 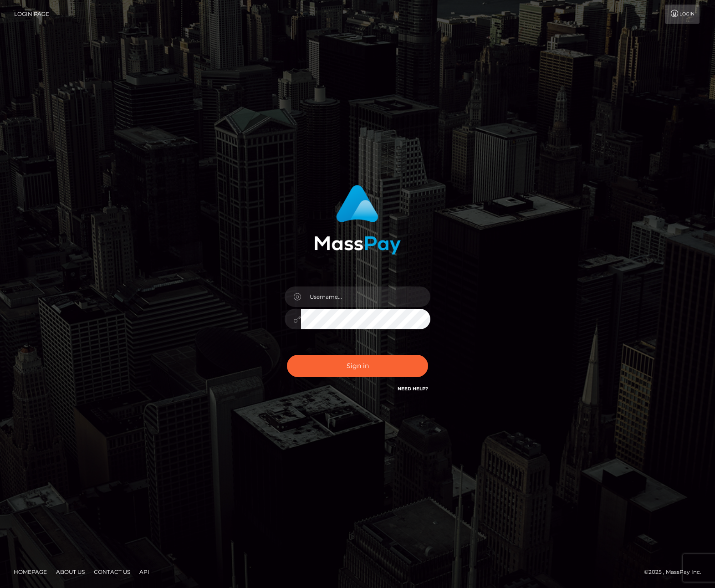 I want to click on div: © 2025 , MassPay Inc., so click(x=676, y=572).